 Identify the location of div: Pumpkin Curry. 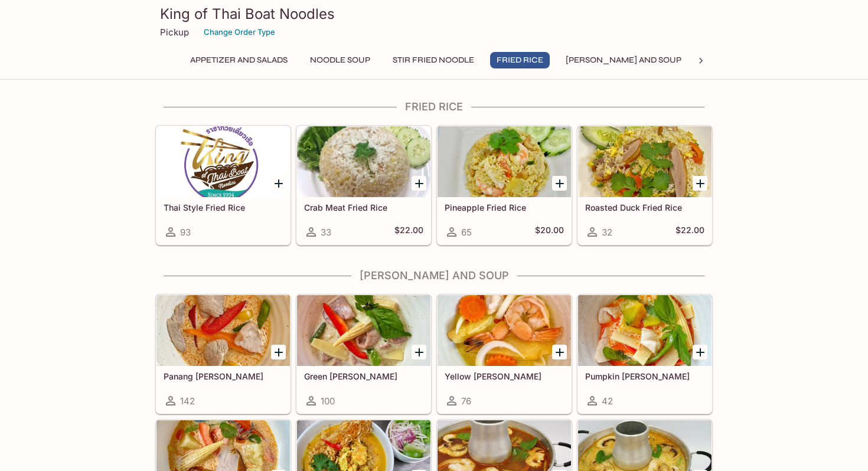
(645, 331).